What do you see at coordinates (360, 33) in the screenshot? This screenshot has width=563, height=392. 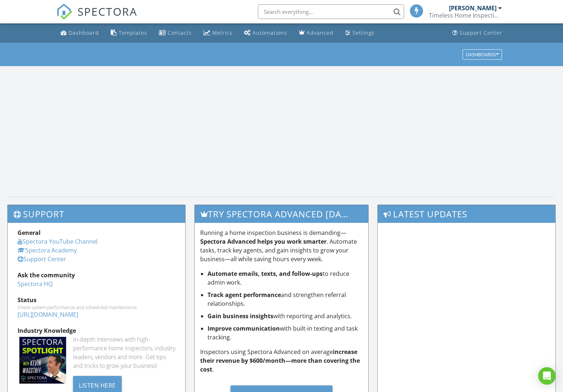 I see `a: Settings` at bounding box center [360, 33].